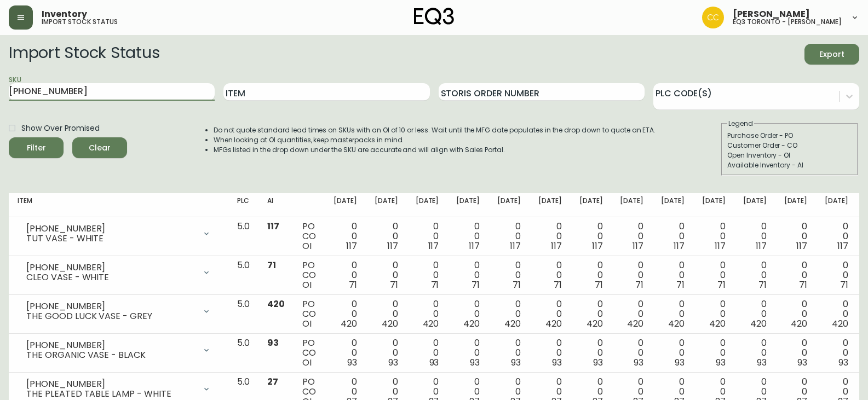 The width and height of the screenshot is (868, 400). What do you see at coordinates (84, 54) in the screenshot?
I see `h2: Import Stock Status` at bounding box center [84, 54].